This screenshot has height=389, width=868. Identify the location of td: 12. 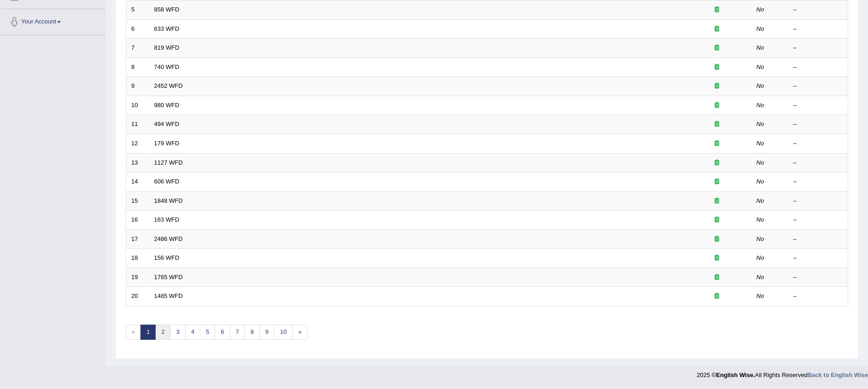
(138, 144).